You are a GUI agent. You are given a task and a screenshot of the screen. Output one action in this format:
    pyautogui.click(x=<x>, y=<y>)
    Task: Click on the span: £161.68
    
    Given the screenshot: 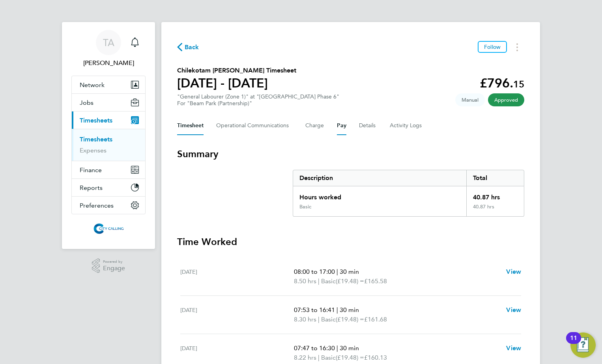 What is the action you would take?
    pyautogui.click(x=376, y=319)
    